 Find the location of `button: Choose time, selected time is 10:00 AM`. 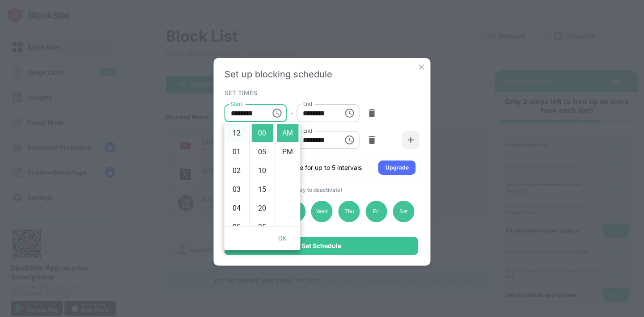

button: Choose time, selected time is 10:00 AM is located at coordinates (277, 113).